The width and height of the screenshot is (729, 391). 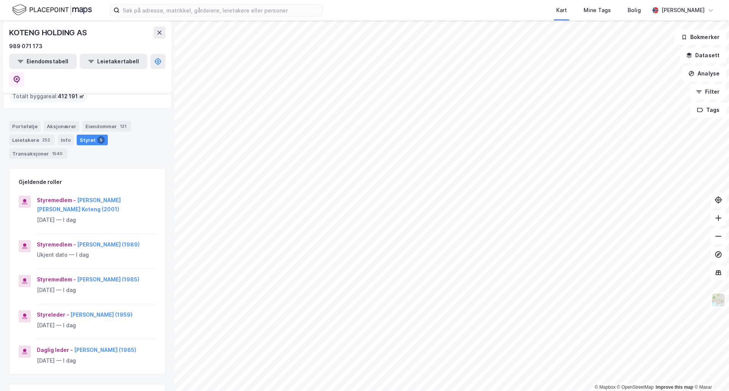 I want to click on img: logo.f888ab2527a4732fd821a326f86c7f29.svg, so click(x=52, y=10).